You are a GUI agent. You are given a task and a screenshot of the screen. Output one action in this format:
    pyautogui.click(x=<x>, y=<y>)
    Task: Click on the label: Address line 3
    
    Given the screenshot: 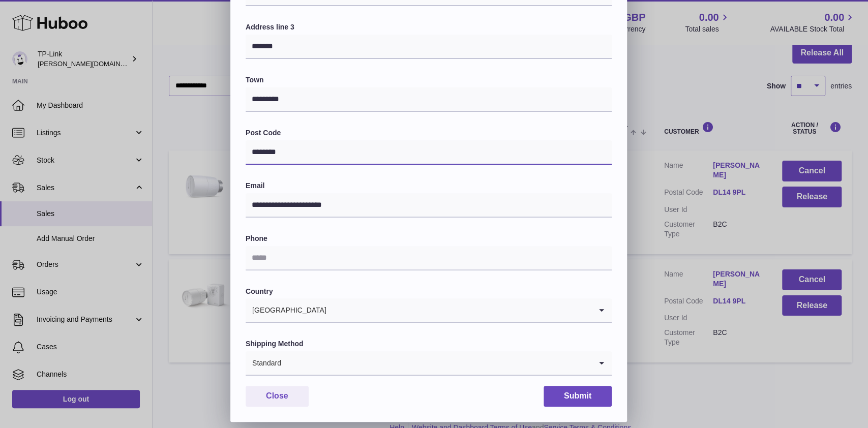 What is the action you would take?
    pyautogui.click(x=429, y=27)
    